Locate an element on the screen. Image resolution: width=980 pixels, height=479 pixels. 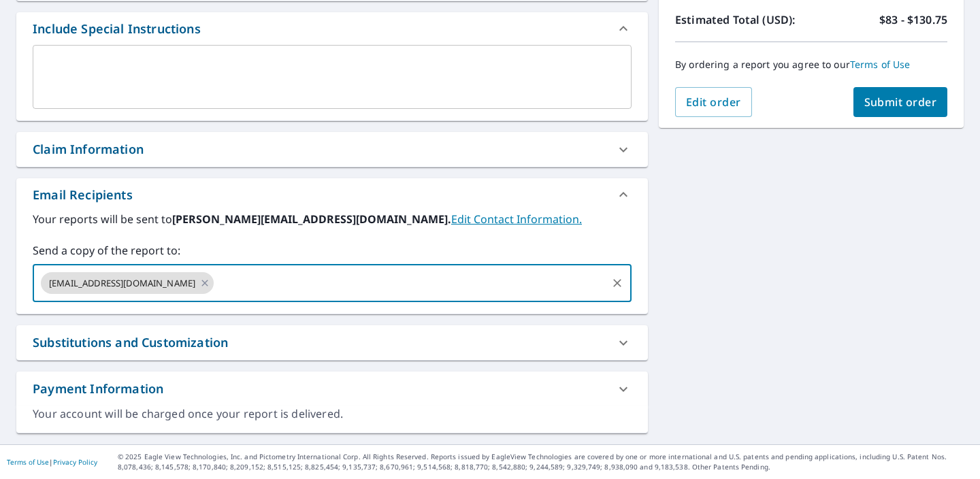
button: Clear is located at coordinates (617, 283).